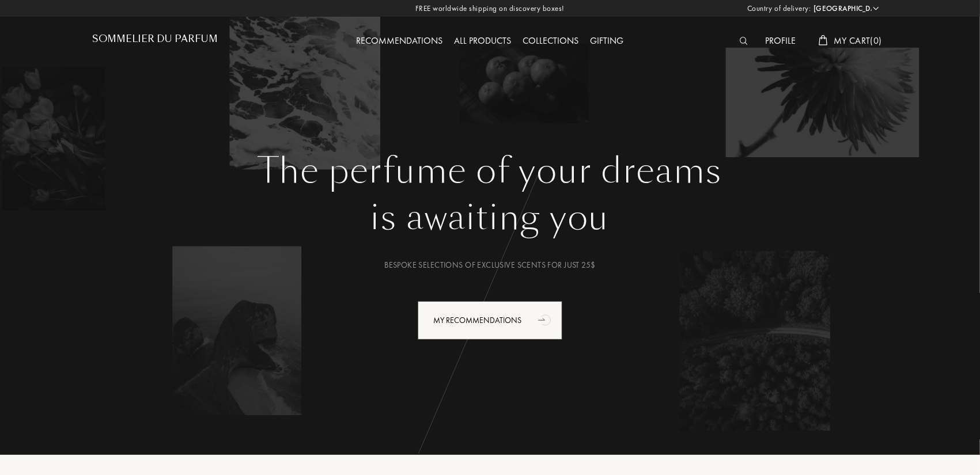  I want to click on span: Country of delivery:, so click(779, 9).